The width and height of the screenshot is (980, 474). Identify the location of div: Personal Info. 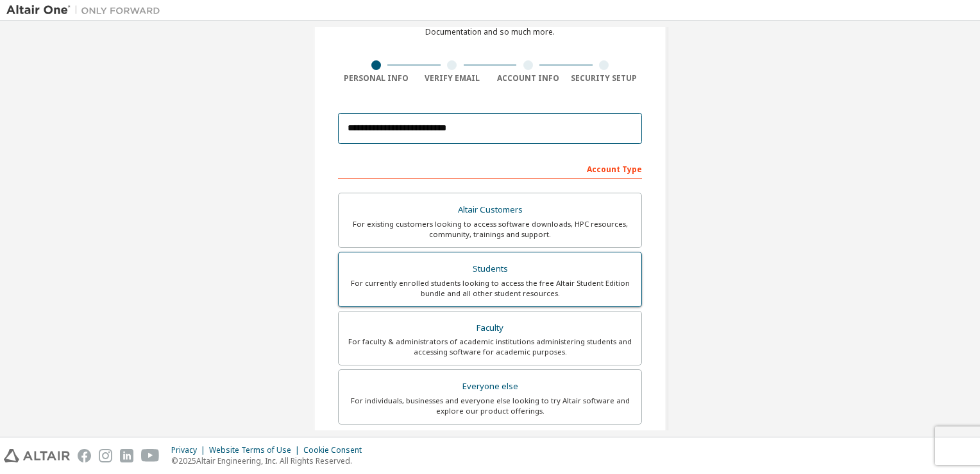
(376, 78).